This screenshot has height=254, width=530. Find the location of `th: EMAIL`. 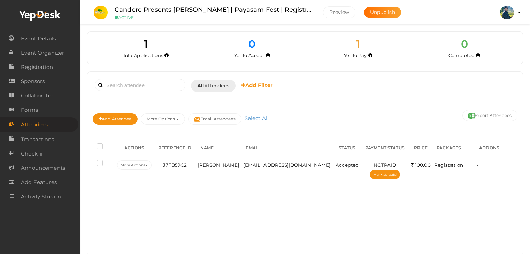

th: EMAIL is located at coordinates (287, 148).